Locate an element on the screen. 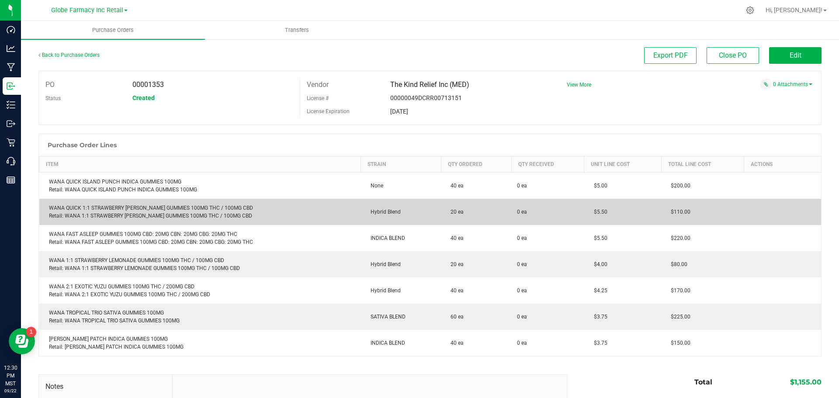 This screenshot has height=398, width=839. inline-svg: Inbound is located at coordinates (11, 86).